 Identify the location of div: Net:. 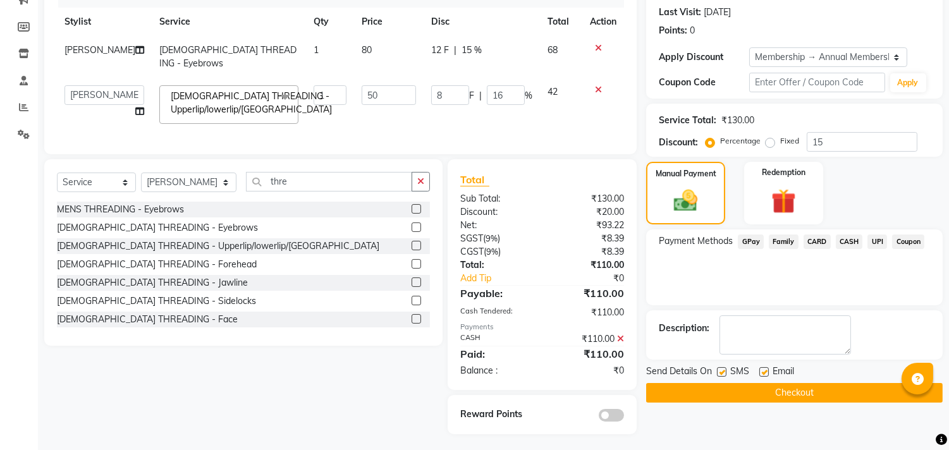
(496, 225).